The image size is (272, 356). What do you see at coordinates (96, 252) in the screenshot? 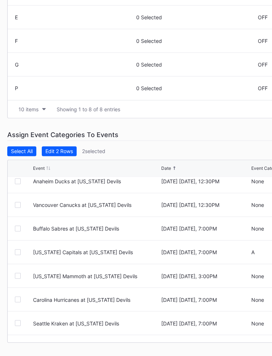
I see `div: Washington Capitals at New Jersey Devils` at bounding box center [96, 252].